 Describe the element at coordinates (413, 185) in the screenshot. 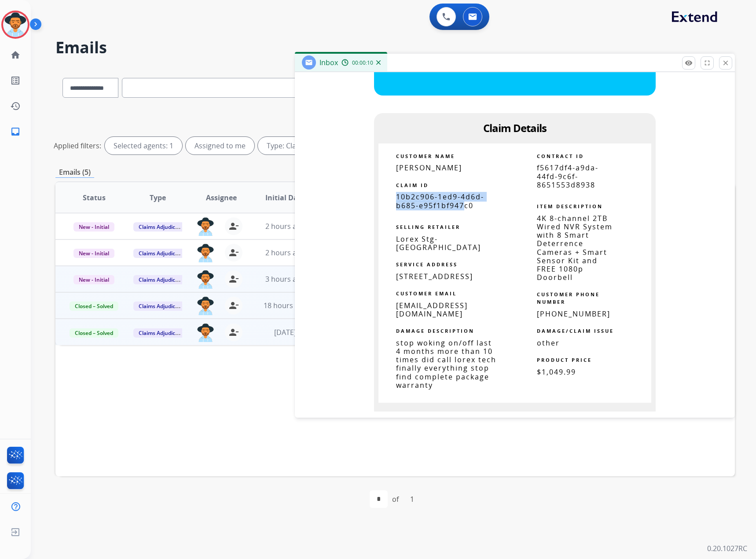

I see `strong: CLAIM ID` at that location.